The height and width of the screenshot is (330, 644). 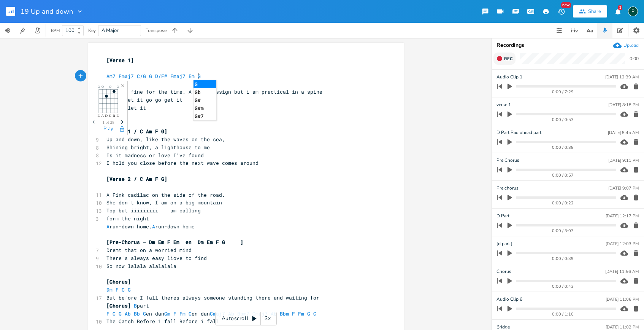 I want to click on div: 0:00 / 0:43, so click(x=564, y=286).